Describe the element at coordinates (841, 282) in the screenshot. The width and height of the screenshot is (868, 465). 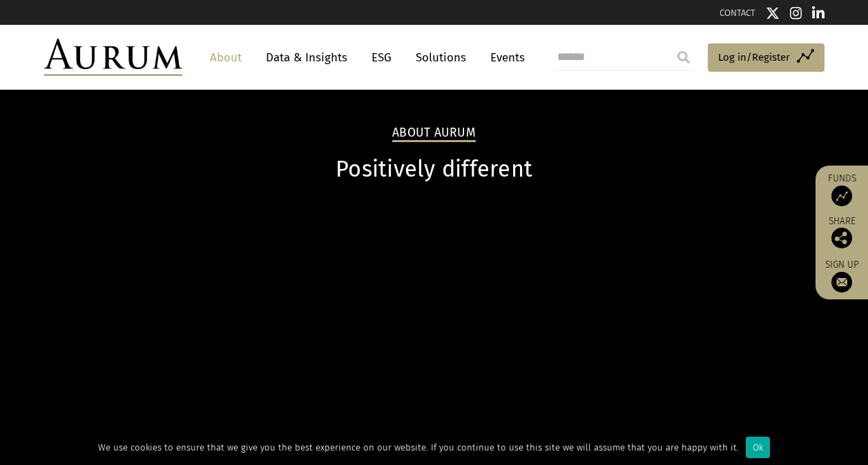
I see `img: Sign up to our newsletter` at that location.